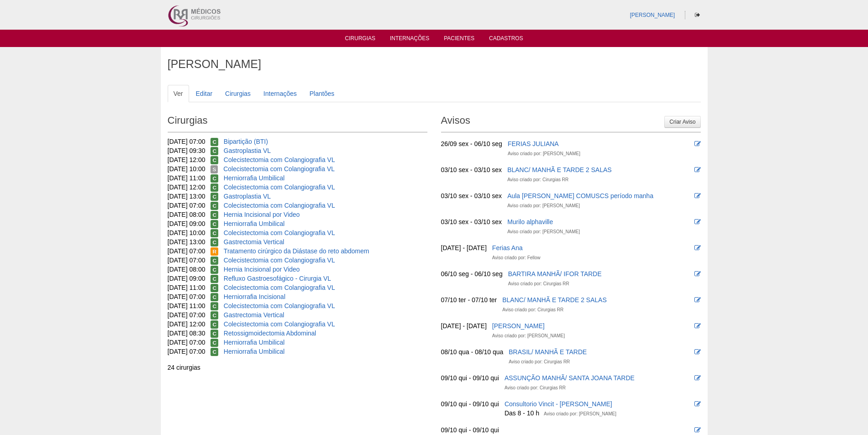 The height and width of the screenshot is (435, 868). What do you see at coordinates (261, 269) in the screenshot?
I see `a: Hernia Incisional por Video` at bounding box center [261, 269].